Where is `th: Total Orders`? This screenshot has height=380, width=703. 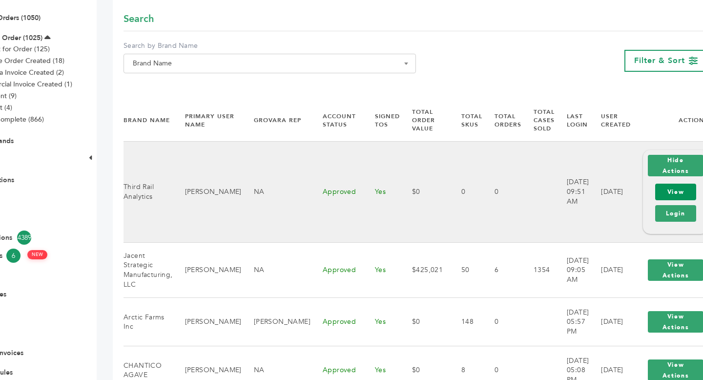 th: Total Orders is located at coordinates (502, 120).